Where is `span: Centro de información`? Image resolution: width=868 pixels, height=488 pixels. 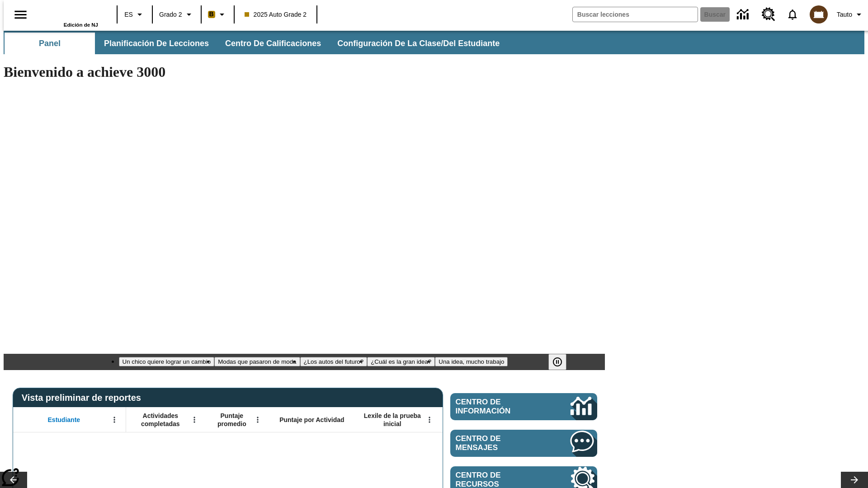 span: Centro de información is located at coordinates (498, 407).